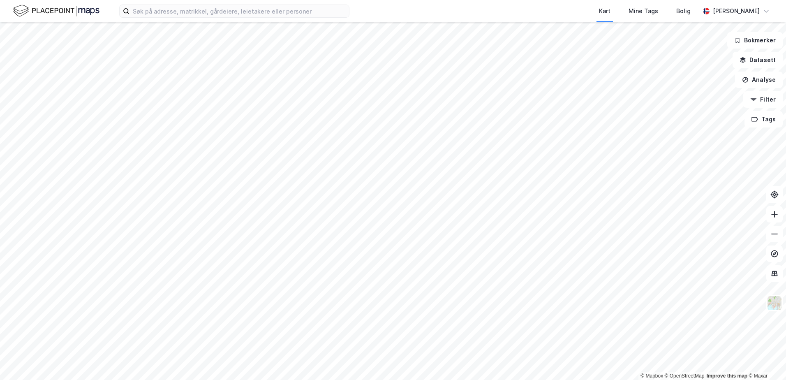 Image resolution: width=786 pixels, height=380 pixels. What do you see at coordinates (763, 119) in the screenshot?
I see `button: Tags` at bounding box center [763, 119].